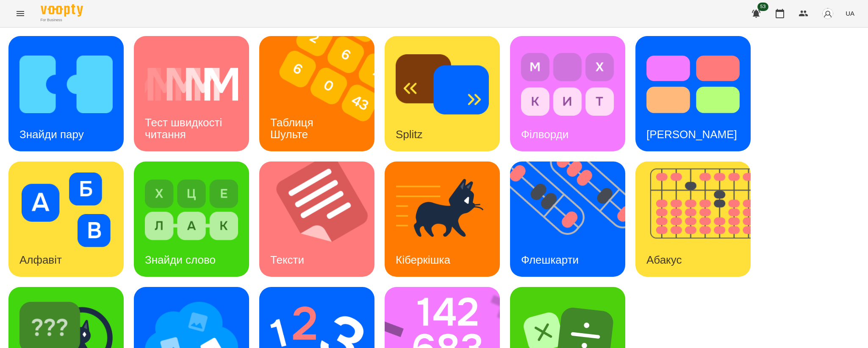  What do you see at coordinates (192, 85) in the screenshot?
I see `img: Тест швидкості читання` at bounding box center [192, 85].